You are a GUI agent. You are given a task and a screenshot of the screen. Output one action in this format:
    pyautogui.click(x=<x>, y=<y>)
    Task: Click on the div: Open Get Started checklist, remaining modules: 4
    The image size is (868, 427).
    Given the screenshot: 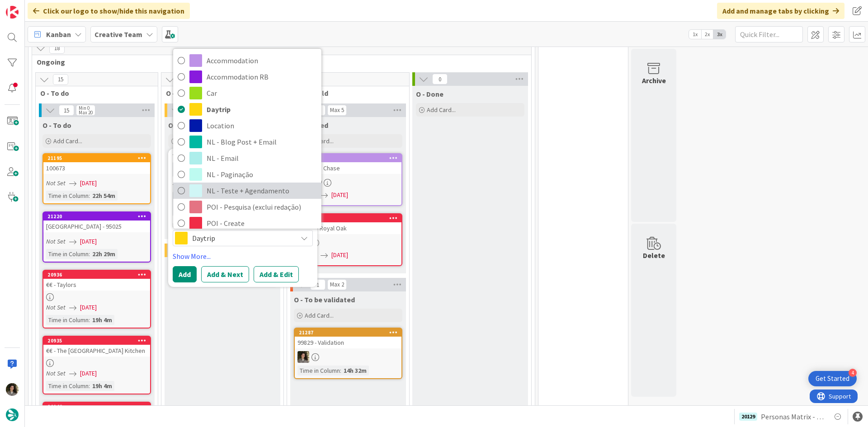 What is the action you would take?
    pyautogui.click(x=832, y=379)
    